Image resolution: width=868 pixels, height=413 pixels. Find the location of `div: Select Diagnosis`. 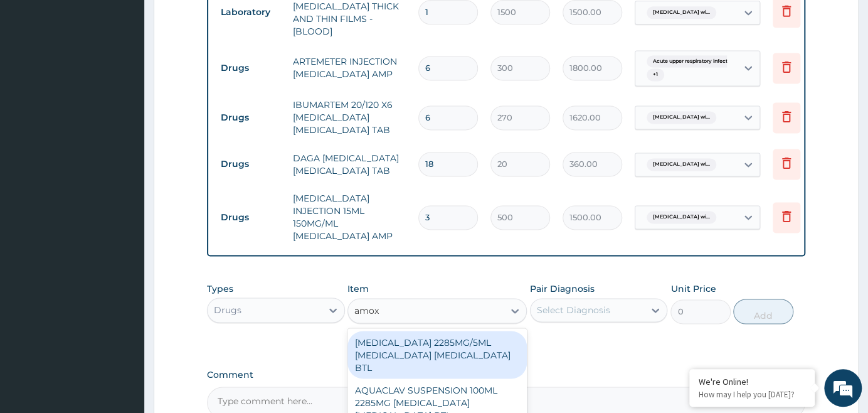

div: Select Diagnosis is located at coordinates (574, 310).